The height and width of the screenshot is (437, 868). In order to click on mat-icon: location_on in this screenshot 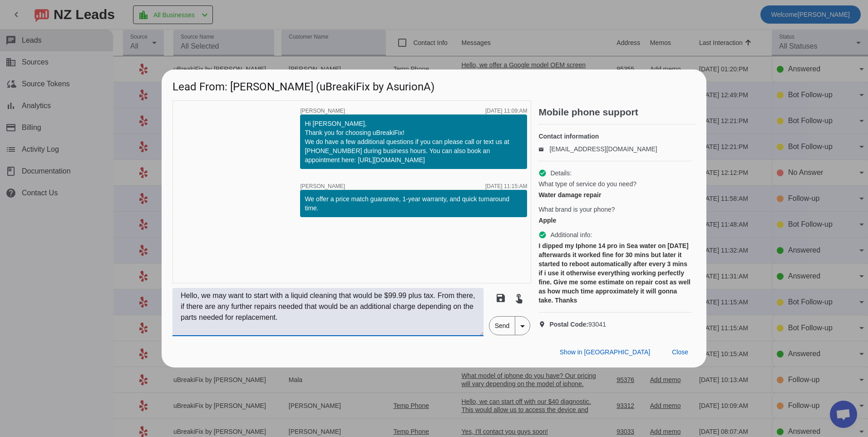, I will do `click(544, 324)`.